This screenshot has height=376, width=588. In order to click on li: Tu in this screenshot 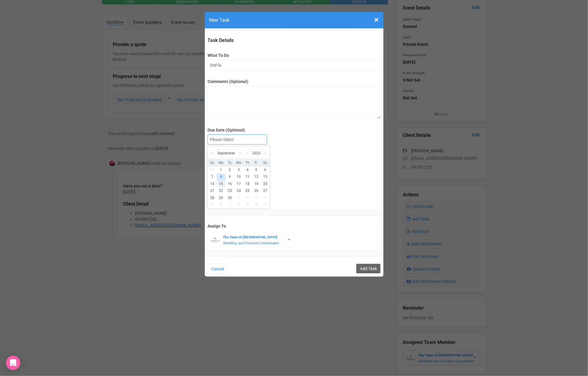, I will do `click(230, 163)`.